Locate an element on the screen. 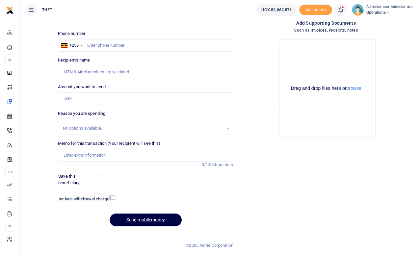 Image resolution: width=419 pixels, height=254 pixels. input: MTN & Airtel numbers are validated is located at coordinates (145, 72).